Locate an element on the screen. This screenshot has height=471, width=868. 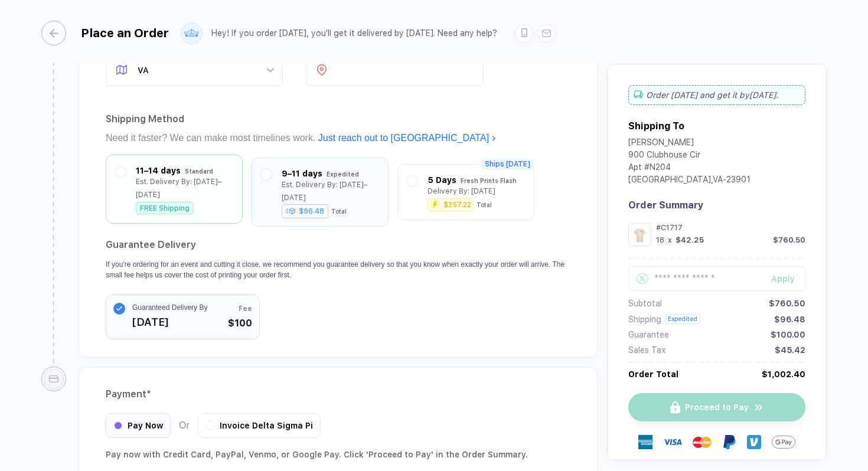
img: GPay is located at coordinates (783, 442).